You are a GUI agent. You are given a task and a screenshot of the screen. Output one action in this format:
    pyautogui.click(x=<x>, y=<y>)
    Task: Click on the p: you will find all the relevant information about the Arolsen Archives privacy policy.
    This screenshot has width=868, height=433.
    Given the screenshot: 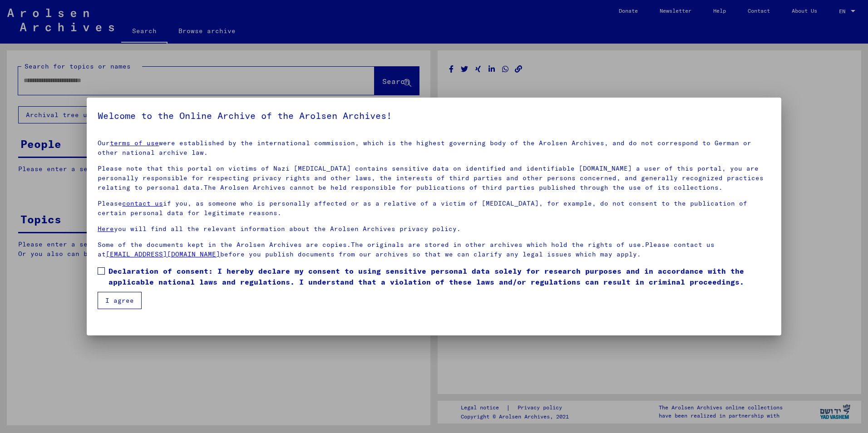 What is the action you would take?
    pyautogui.click(x=434, y=229)
    